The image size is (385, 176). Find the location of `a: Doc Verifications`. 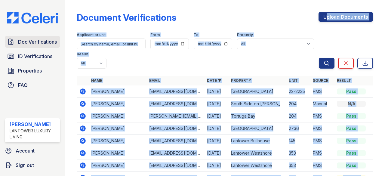

a: Doc Verifications is located at coordinates (32, 42).